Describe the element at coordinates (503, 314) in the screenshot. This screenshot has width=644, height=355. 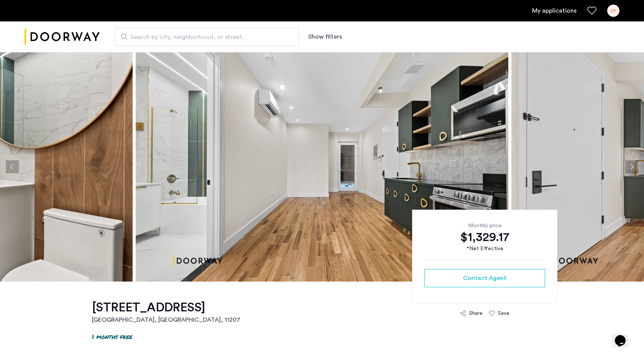
I see `div: Save` at that location.